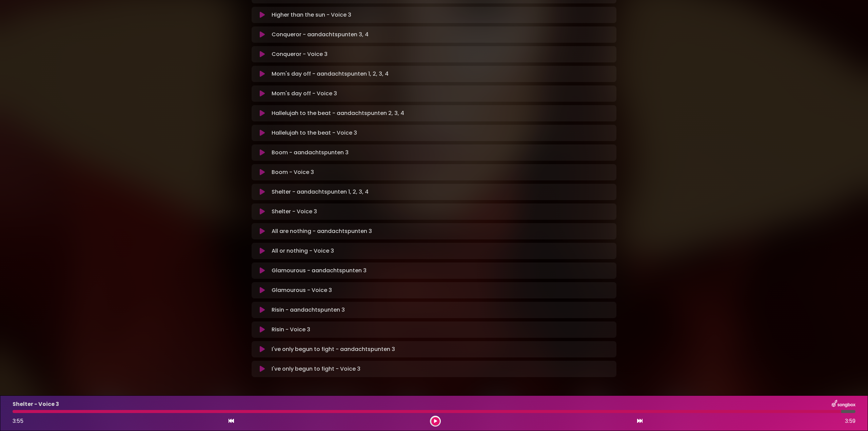  What do you see at coordinates (303, 251) in the screenshot?
I see `p: All or nothing - Voice 3` at bounding box center [303, 251].